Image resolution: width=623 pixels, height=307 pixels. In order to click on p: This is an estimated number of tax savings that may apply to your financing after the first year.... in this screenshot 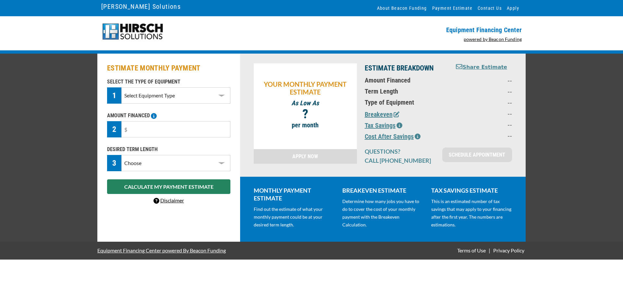, I will do `click(471, 213)`.